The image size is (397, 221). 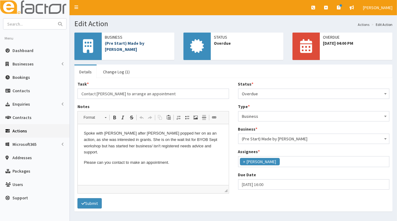 I want to click on label: Due Date, so click(x=247, y=174).